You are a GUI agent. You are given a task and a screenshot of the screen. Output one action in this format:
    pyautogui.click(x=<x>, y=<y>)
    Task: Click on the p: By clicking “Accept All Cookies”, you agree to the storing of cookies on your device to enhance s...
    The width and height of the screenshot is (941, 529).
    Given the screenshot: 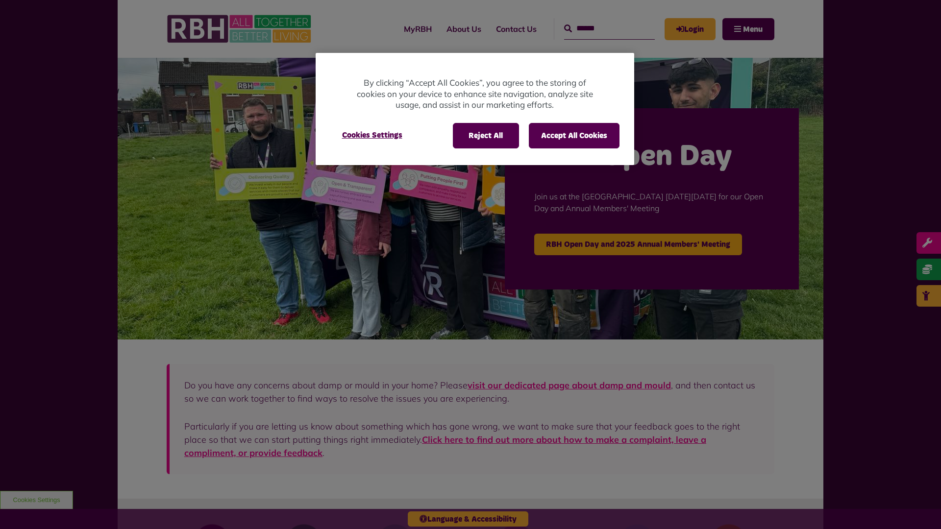 What is the action you would take?
    pyautogui.click(x=475, y=94)
    